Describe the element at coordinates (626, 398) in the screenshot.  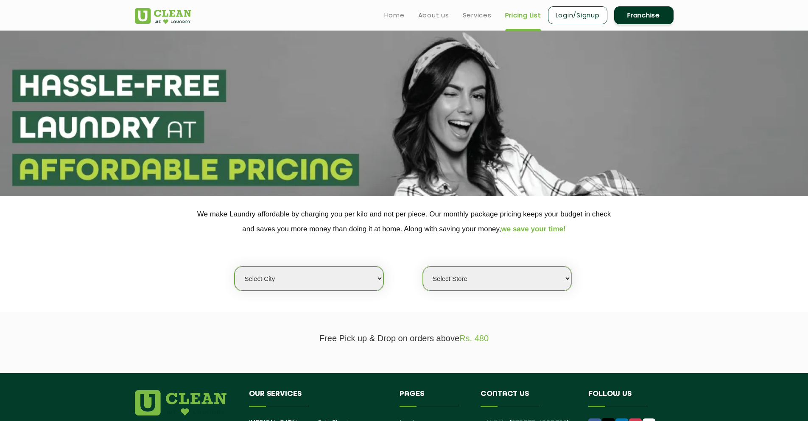
I see `h4: Follow us` at that location.